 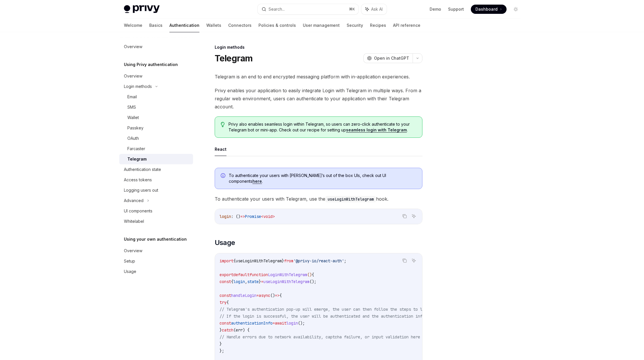 What do you see at coordinates (228, 330) in the screenshot?
I see `span: catch` at bounding box center [228, 330].